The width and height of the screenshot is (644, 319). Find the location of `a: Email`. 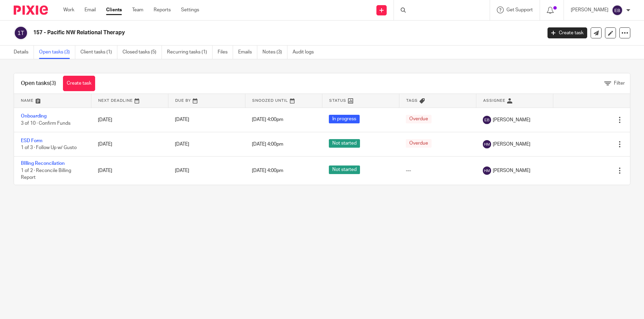

a: Email is located at coordinates (90, 10).